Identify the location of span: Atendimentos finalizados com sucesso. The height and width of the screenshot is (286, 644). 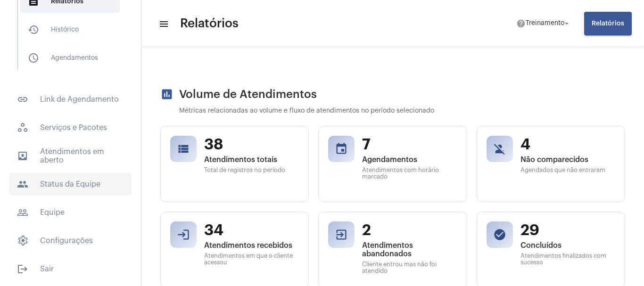
(567, 259).